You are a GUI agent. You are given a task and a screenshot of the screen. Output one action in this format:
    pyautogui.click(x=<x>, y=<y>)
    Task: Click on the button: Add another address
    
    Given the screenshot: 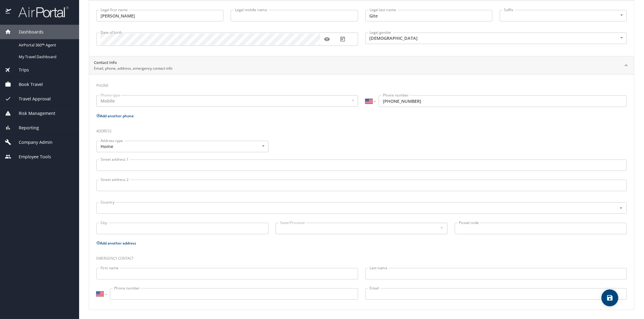 What is the action you would take?
    pyautogui.click(x=116, y=243)
    